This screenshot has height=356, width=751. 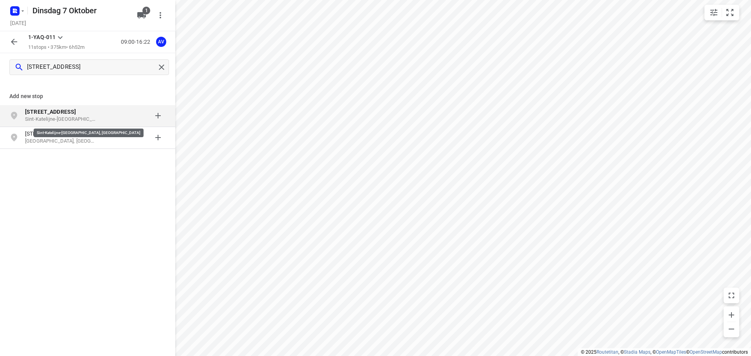 What do you see at coordinates (607, 352) in the screenshot?
I see `a: Routetitan` at bounding box center [607, 352].